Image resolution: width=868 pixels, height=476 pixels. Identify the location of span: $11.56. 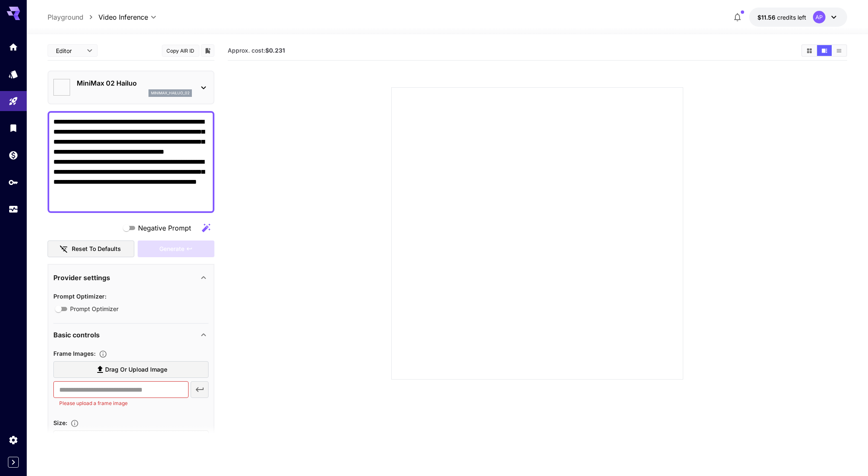
(767, 17).